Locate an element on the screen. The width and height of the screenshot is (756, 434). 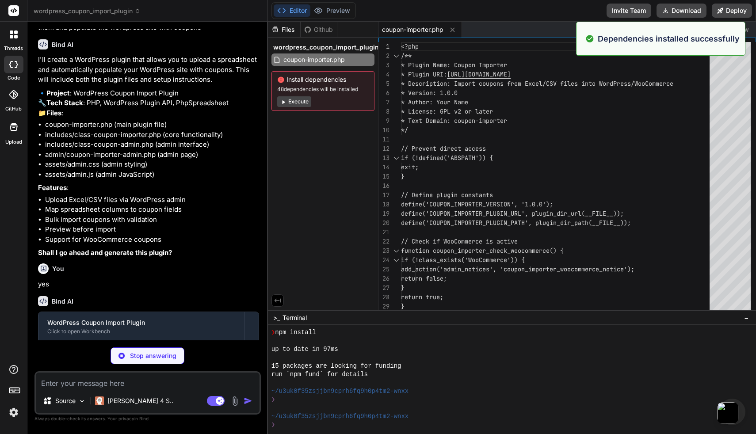
button: Invite Team is located at coordinates (629, 11).